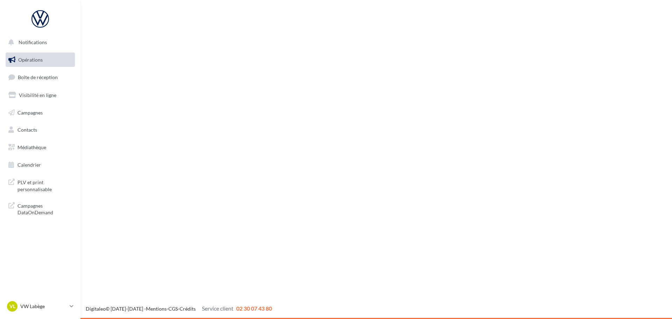 Image resolution: width=672 pixels, height=319 pixels. Describe the element at coordinates (40, 208) in the screenshot. I see `a: Campagnes DataOnDemand` at that location.